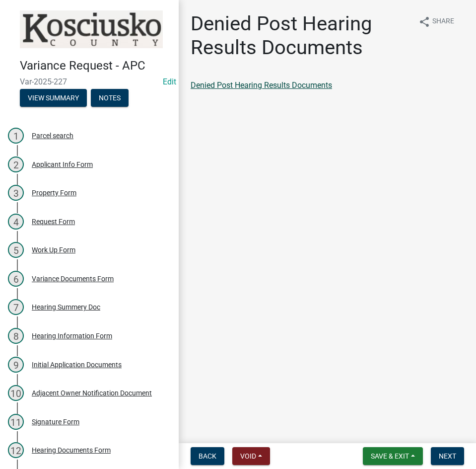 The height and width of the screenshot is (469, 476). Describe the element at coordinates (436, 22) in the screenshot. I see `button: shareShare` at that location.